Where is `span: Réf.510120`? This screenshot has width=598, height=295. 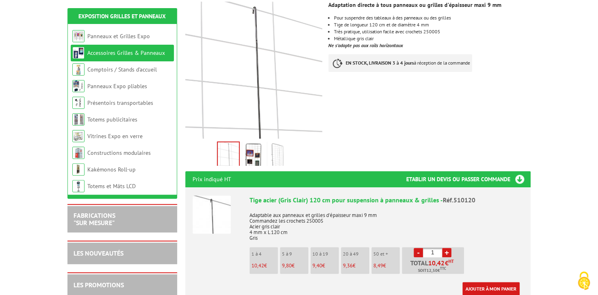 span: Réf.510120 is located at coordinates (459, 200).